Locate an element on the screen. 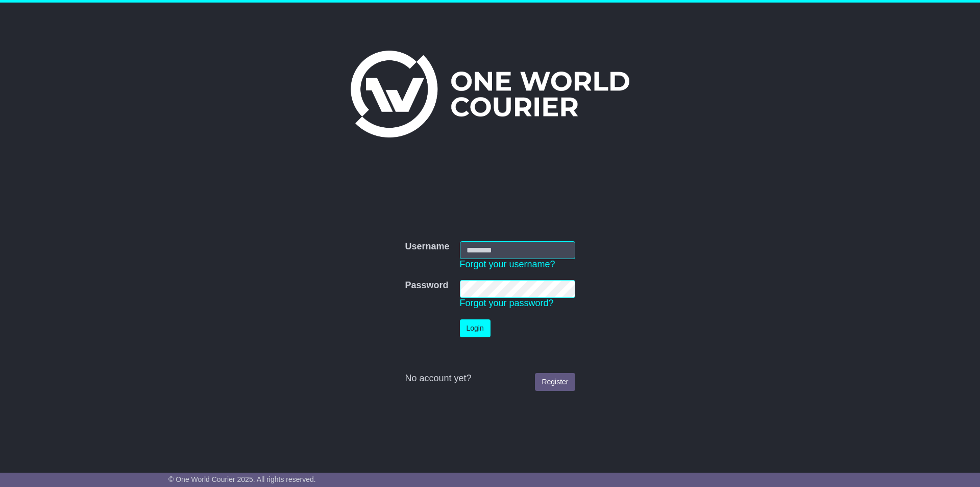  button: Login is located at coordinates (475, 328).